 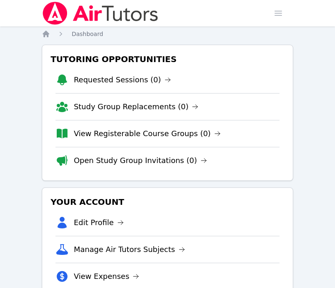 What do you see at coordinates (98, 222) in the screenshot?
I see `a: Edit Profile` at bounding box center [98, 222].